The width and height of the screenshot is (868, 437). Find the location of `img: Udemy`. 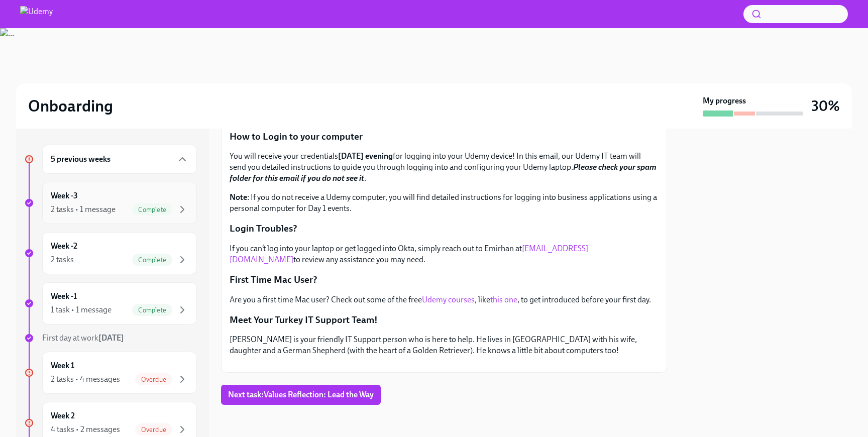

img: Udemy is located at coordinates (36, 14).